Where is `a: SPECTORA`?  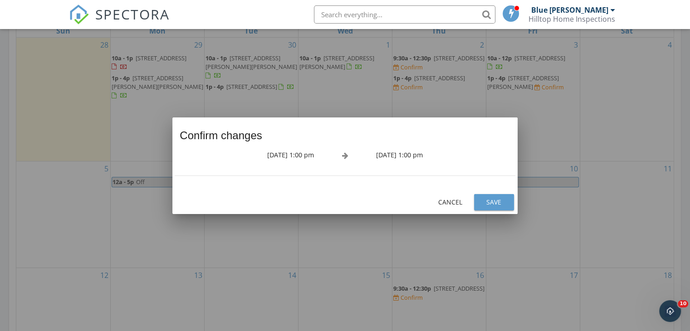
a: SPECTORA is located at coordinates (119, 22).